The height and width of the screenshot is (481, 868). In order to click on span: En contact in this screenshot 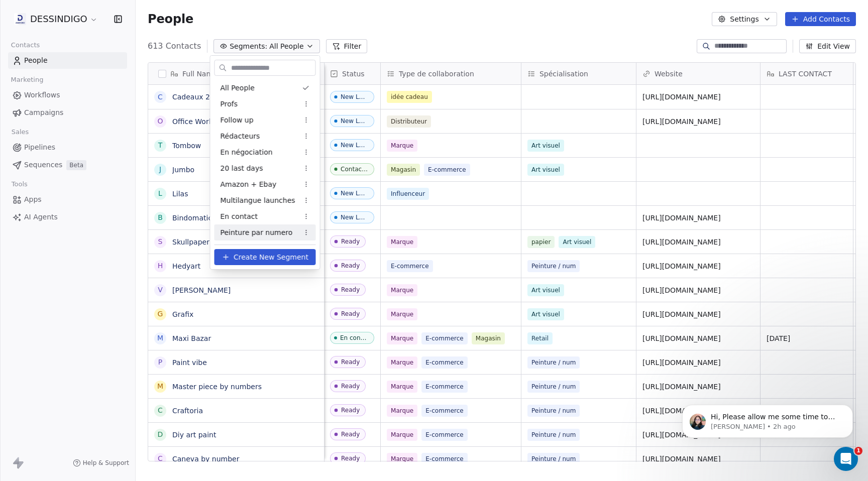, I will do `click(239, 216)`.